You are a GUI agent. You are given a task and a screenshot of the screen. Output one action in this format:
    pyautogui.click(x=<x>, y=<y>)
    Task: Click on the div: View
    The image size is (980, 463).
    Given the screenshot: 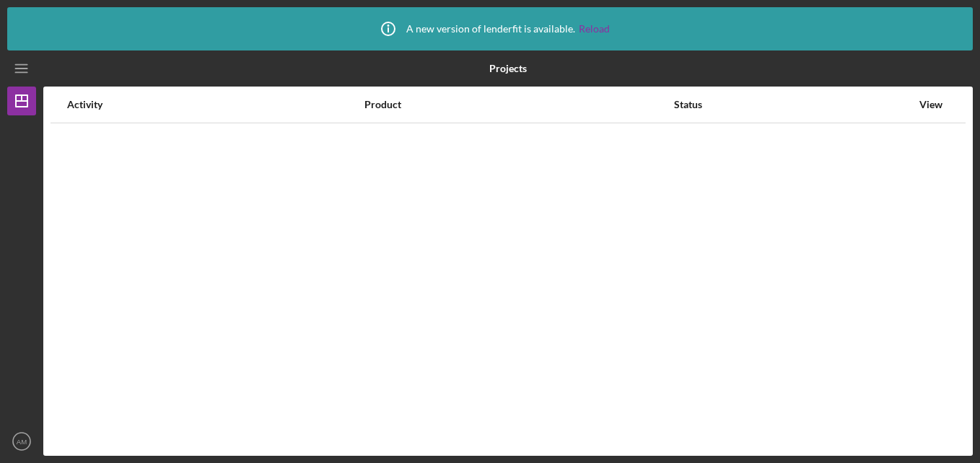 What is the action you would take?
    pyautogui.click(x=931, y=104)
    